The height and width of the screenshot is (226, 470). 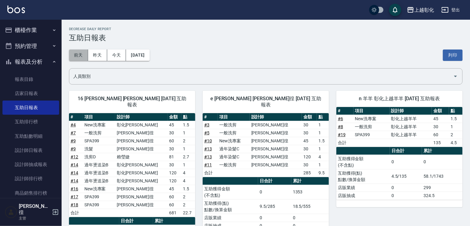 What do you see at coordinates (406, 151) in the screenshot?
I see `th: 日合計` at bounding box center [406, 151].